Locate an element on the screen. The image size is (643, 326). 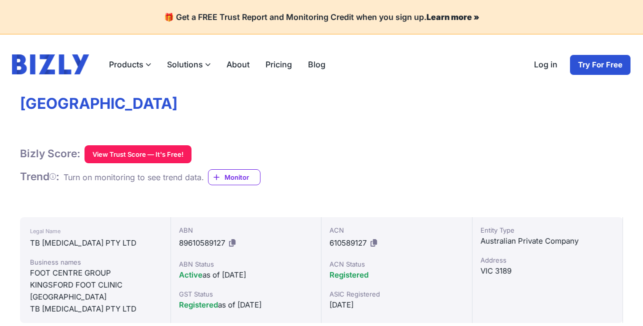
div: Australian Private Company is located at coordinates (547, 241).